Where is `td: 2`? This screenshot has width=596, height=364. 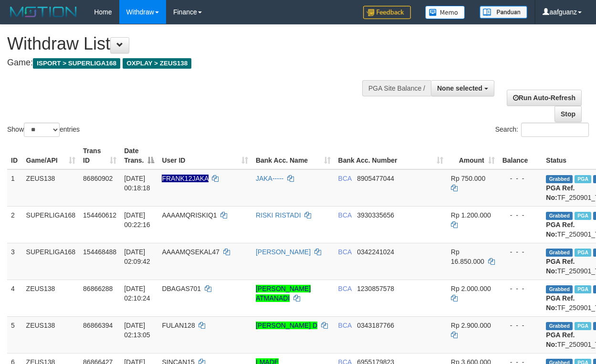 td: 2 is located at coordinates (14, 224).